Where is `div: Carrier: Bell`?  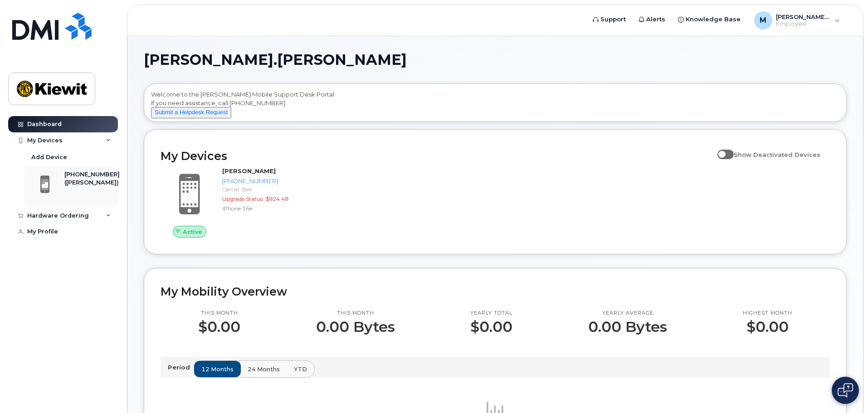 div: Carrier: Bell is located at coordinates (269, 189).